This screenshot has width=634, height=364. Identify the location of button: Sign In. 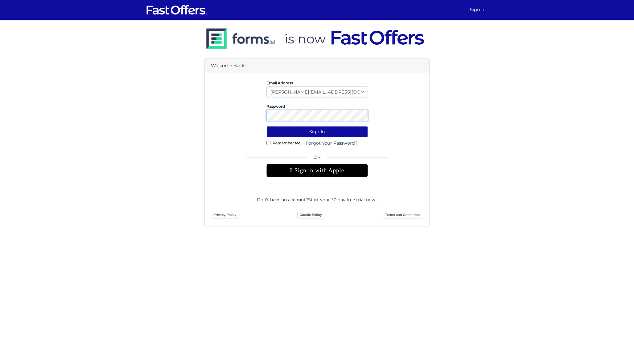
(317, 132).